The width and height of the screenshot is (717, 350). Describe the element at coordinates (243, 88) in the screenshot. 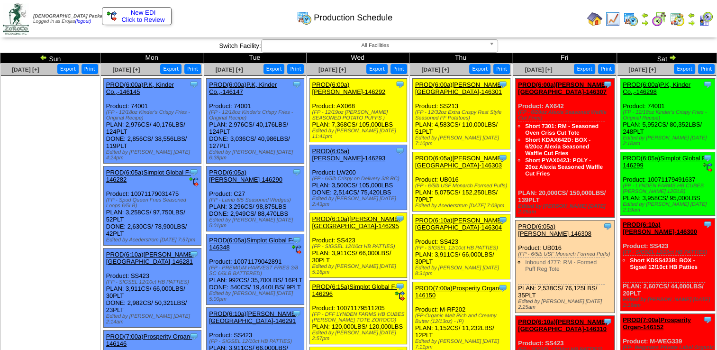

I see `a: PROD(6:00a)P.K, Kinder Co.,-146147` at that location.